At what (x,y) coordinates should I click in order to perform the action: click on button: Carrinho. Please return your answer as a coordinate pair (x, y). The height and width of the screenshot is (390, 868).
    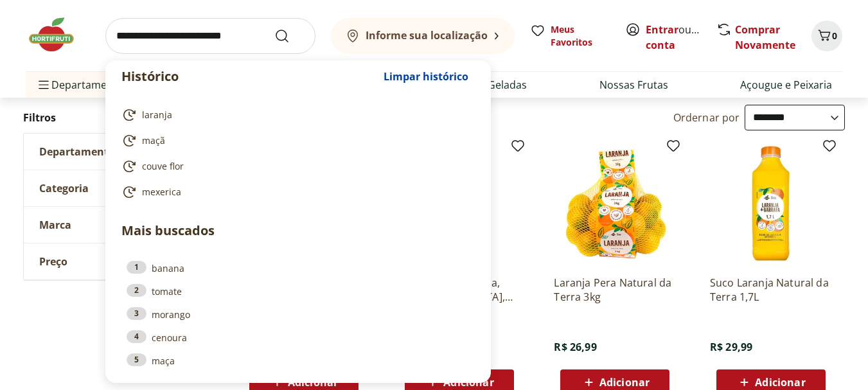
    Looking at the image, I should click on (827, 36).